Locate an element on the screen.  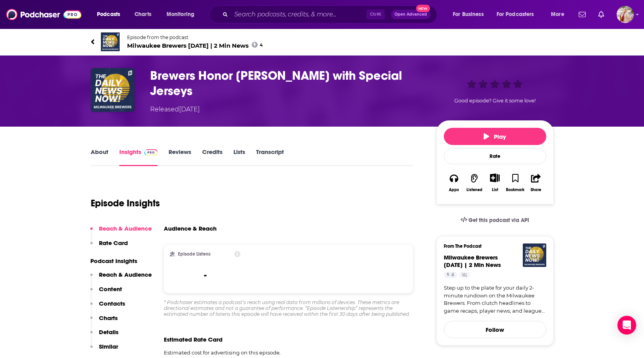
button: Rate Card is located at coordinates (109, 246).